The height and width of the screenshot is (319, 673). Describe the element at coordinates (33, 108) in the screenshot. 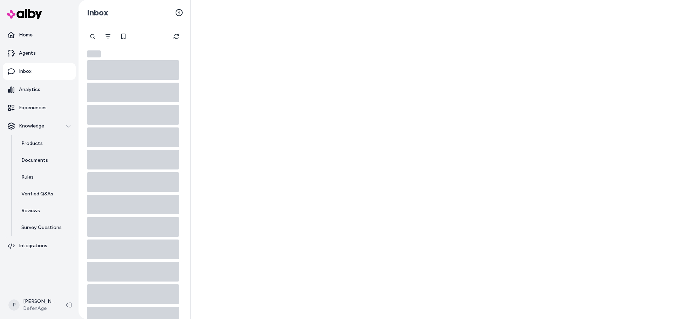

I see `p: Experiences` at that location.